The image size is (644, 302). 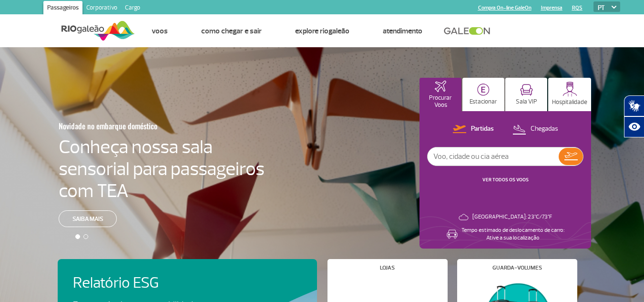 What do you see at coordinates (526, 95) in the screenshot?
I see `button: Sala VIP` at bounding box center [526, 95].